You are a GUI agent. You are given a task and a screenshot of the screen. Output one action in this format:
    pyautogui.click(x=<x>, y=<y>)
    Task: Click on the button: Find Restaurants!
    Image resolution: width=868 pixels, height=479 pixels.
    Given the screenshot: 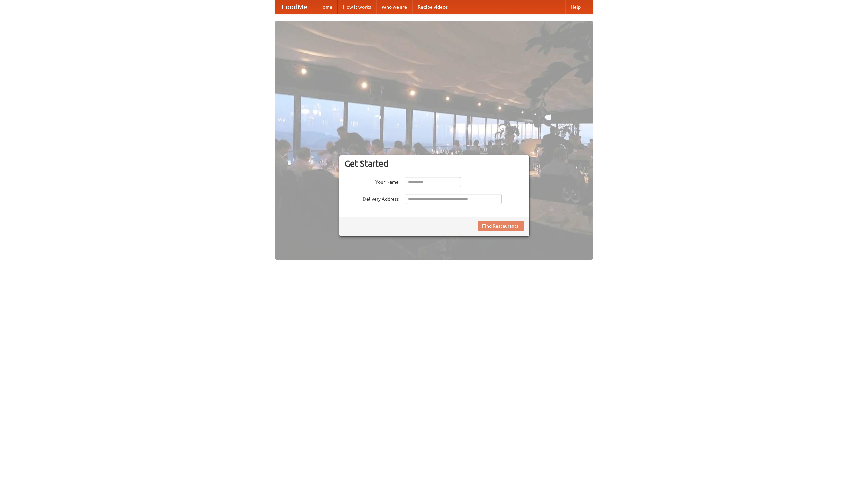 What is the action you would take?
    pyautogui.click(x=501, y=226)
    